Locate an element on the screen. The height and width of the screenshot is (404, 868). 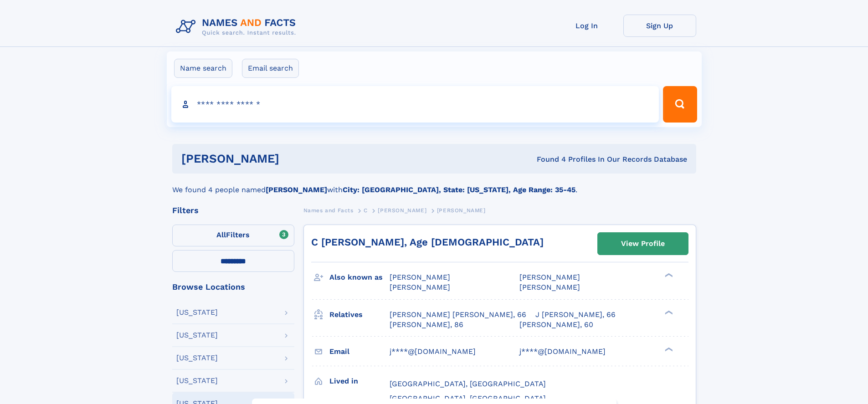
div: We found 4 people named with . is located at coordinates (434, 184).